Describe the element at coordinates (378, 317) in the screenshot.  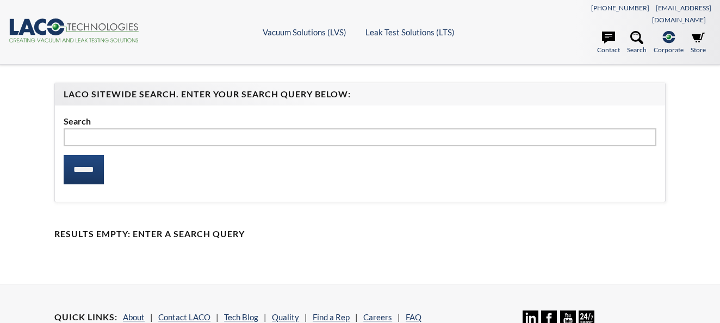
I see `a: Careers` at that location.